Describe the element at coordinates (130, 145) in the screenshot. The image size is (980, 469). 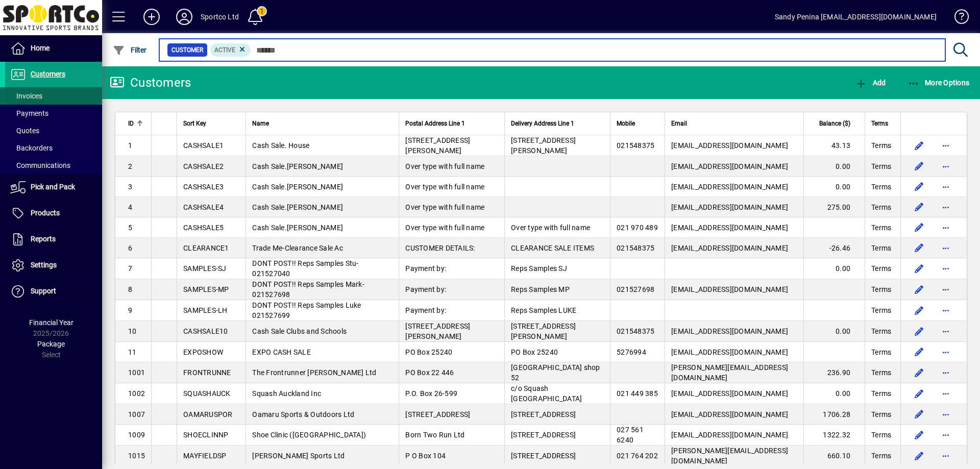
I see `span: 1` at that location.